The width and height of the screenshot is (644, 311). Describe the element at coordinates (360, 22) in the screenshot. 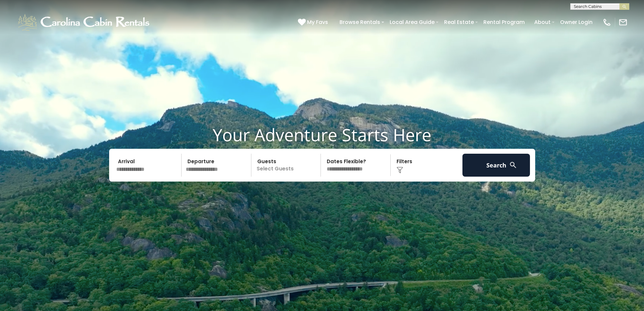

I see `a: Browse Rentals` at that location.